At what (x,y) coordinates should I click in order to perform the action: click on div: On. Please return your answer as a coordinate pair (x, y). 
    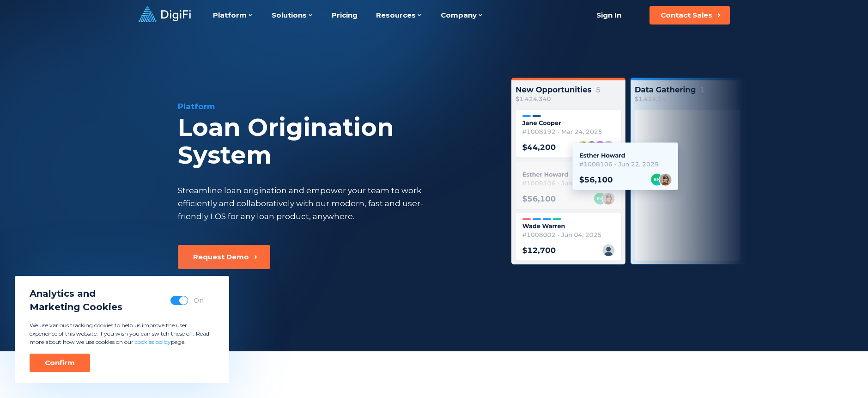
    Looking at the image, I should click on (199, 300).